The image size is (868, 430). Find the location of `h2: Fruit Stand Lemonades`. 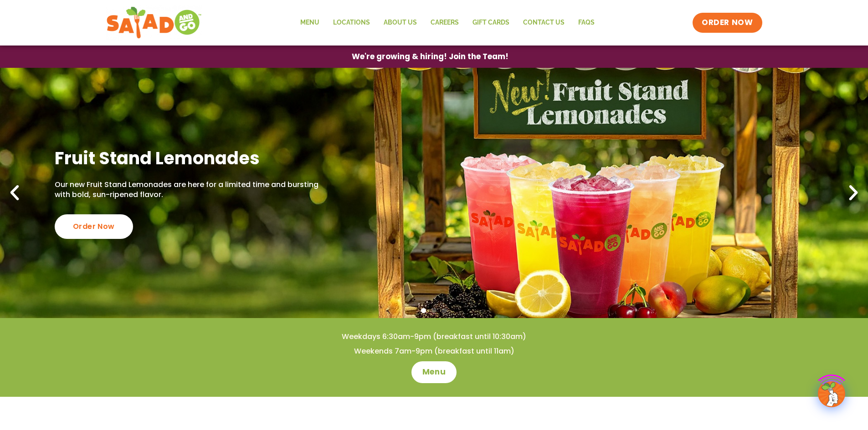

h2: Fruit Stand Lemonades is located at coordinates (189, 158).